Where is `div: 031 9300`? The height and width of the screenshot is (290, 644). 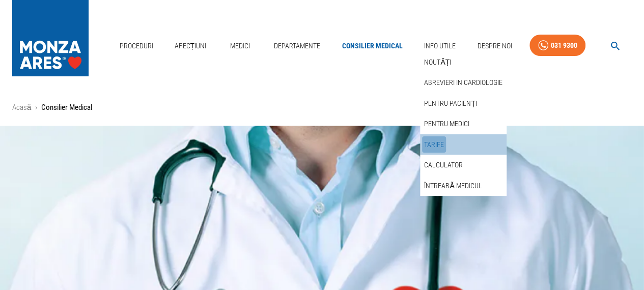 div: 031 9300 is located at coordinates (563, 45).